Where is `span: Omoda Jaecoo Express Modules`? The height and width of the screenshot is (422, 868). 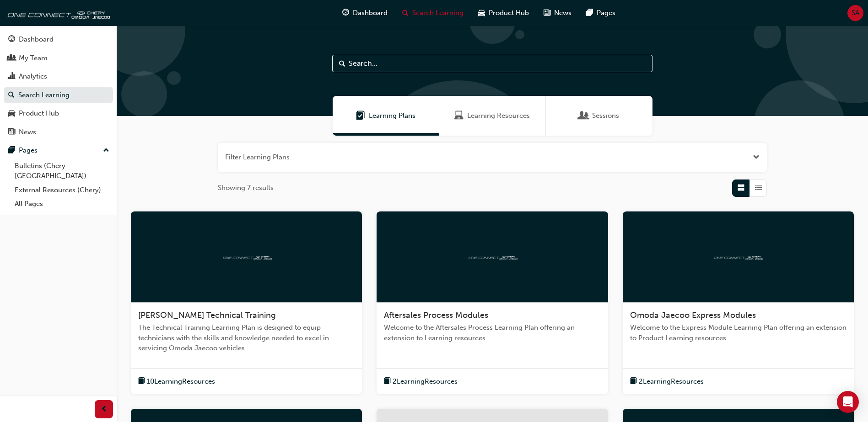 span: Omoda Jaecoo Express Modules is located at coordinates (692, 315).